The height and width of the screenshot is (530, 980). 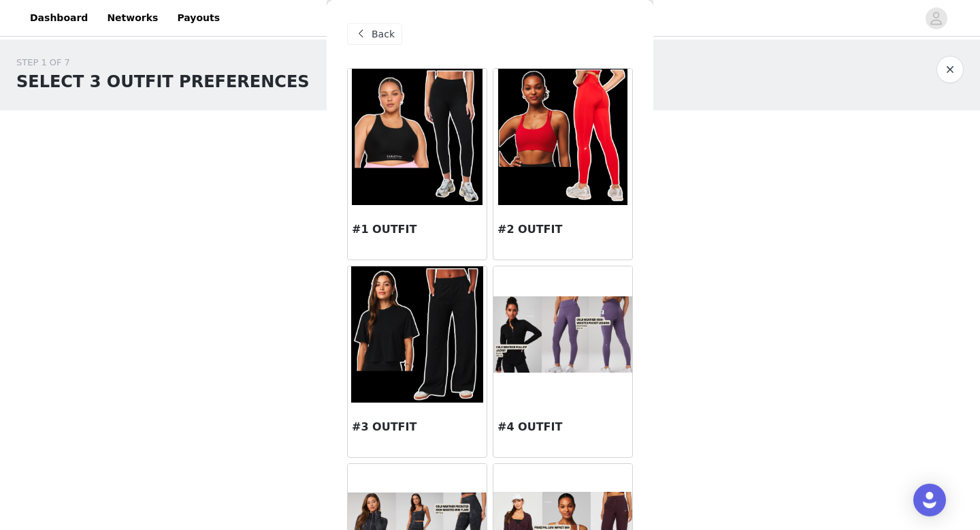 I want to click on h1: SELECT 3 OUTFIT PREFERENCES, so click(x=163, y=82).